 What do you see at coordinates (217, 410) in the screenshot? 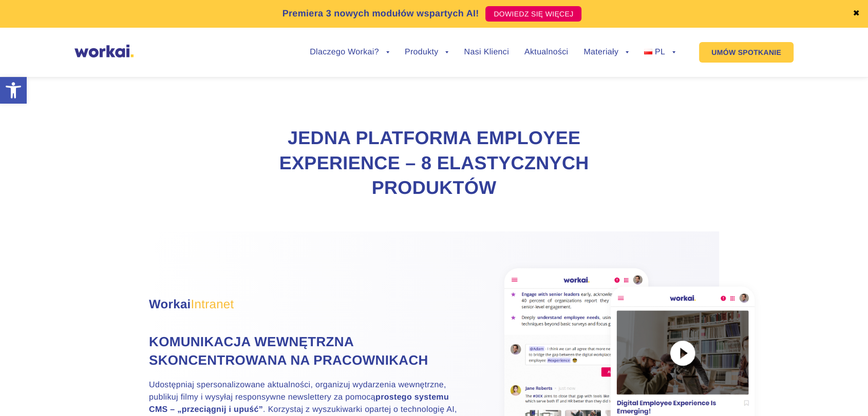
I see `strong: – „przeciągnij i upuść”` at bounding box center [217, 410].